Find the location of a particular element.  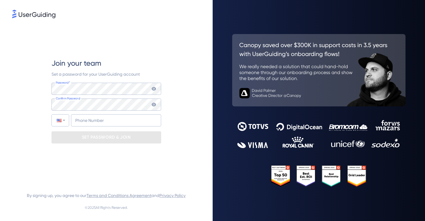

p: SET PASSWORD & JOIN is located at coordinates (106, 138).